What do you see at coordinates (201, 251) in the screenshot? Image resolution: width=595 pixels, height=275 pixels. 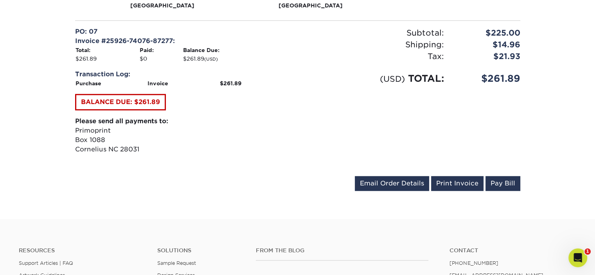 I see `h4: Solutions` at bounding box center [201, 251].